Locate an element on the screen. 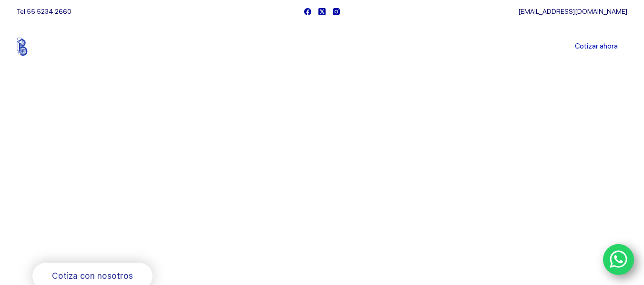  a: WhatsApp is located at coordinates (618, 260).